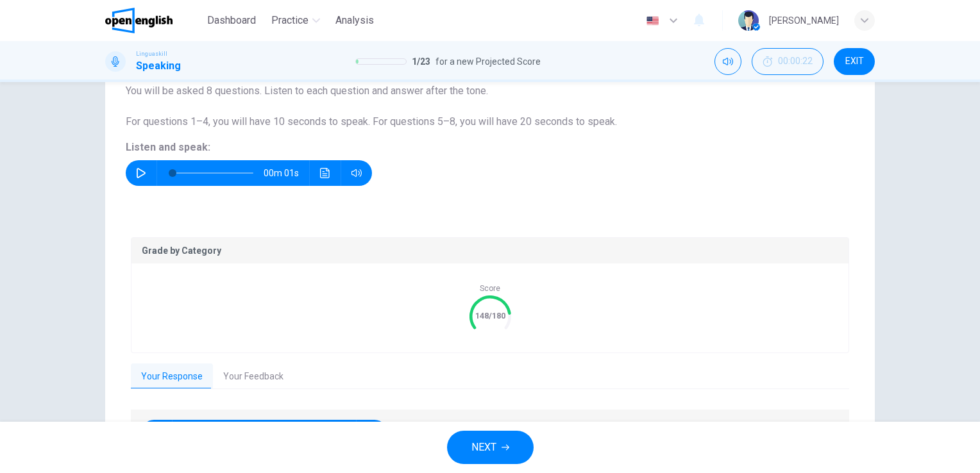 The width and height of the screenshot is (980, 473). I want to click on span: 00m 05s, so click(333, 433).